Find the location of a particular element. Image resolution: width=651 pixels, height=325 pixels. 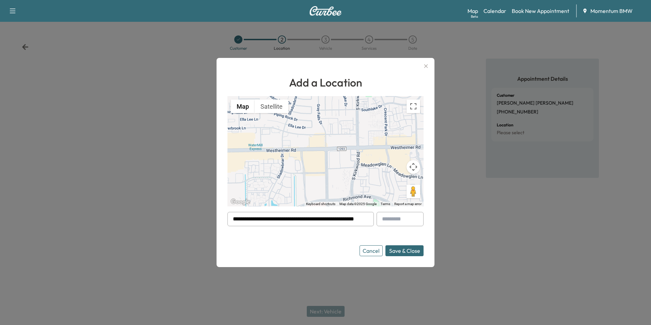

button: Drag Pegman onto the map to open Street View is located at coordinates (413, 191).